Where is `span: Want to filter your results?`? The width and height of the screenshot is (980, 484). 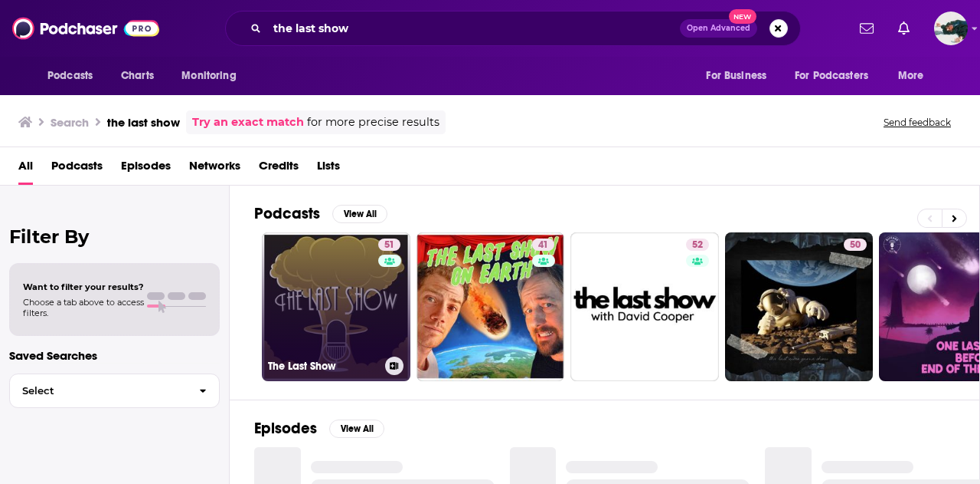 span: Want to filter your results? is located at coordinates (84, 287).